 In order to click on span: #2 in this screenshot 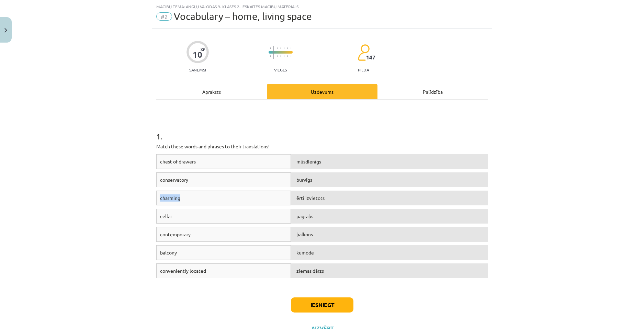, I will do `click(164, 16)`.